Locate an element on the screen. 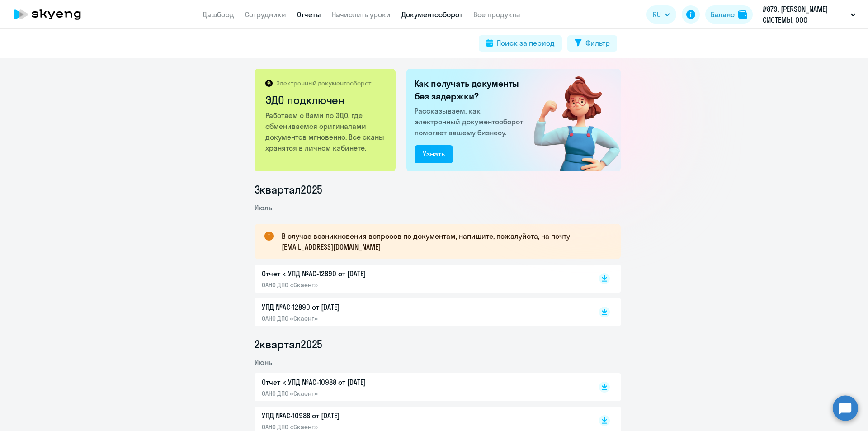 Image resolution: width=868 pixels, height=431 pixels. p: Электронный документооборот is located at coordinates (324, 83).